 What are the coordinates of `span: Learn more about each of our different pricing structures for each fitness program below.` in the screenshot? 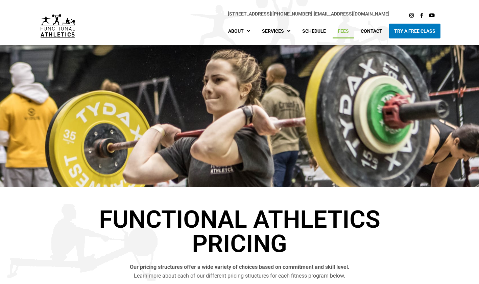 It's located at (239, 276).